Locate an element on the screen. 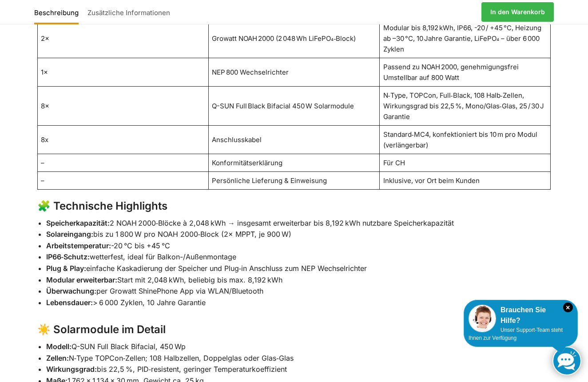 The width and height of the screenshot is (588, 382). td: 2× is located at coordinates (123, 38).